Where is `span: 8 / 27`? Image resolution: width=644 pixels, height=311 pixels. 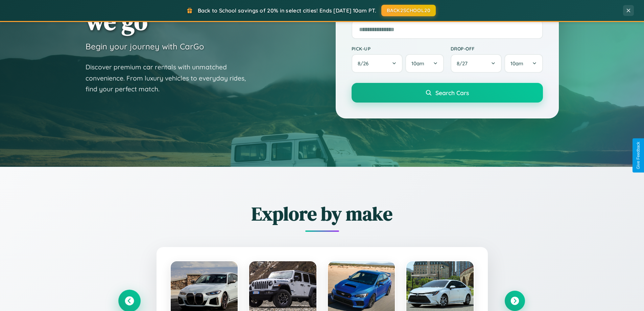
span: 8 / 27 is located at coordinates (464, 63).